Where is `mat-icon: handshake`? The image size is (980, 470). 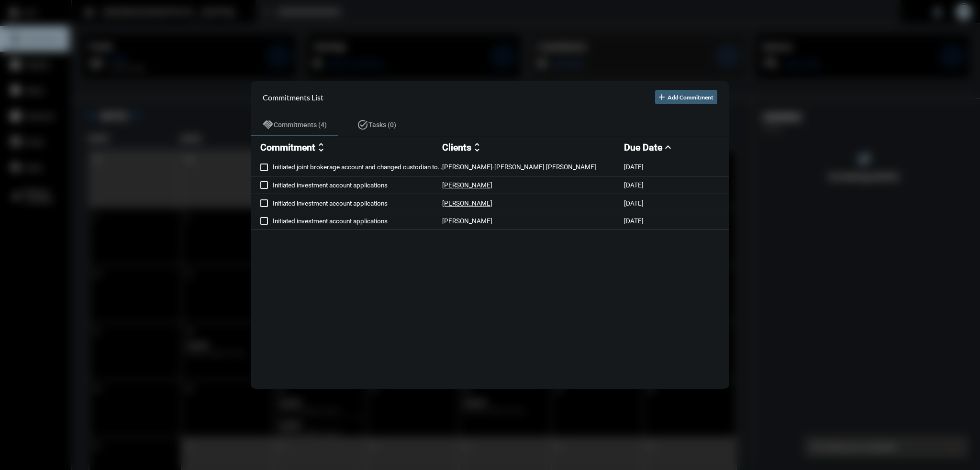 mat-icon: handshake is located at coordinates (268, 125).